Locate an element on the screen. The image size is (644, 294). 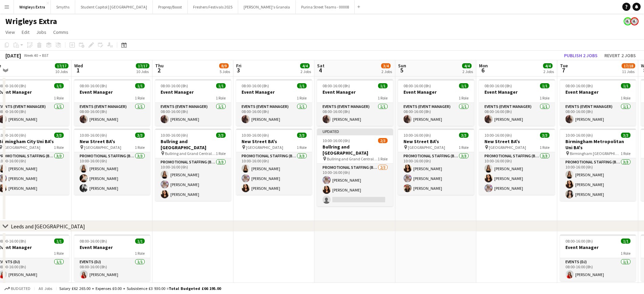
div: 5 Jobs is located at coordinates (225, 71).